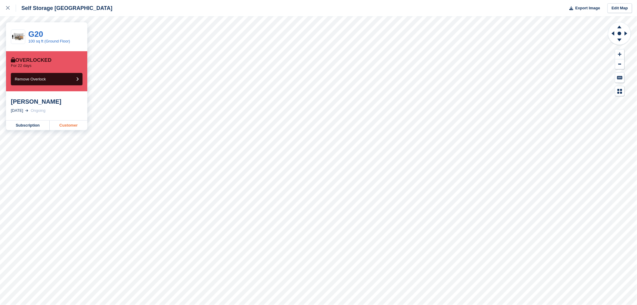 The image size is (637, 305). I want to click on p: For 22 days, so click(21, 66).